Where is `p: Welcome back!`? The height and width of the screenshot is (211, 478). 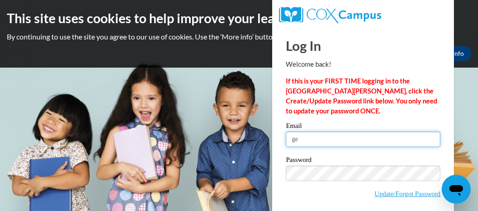 p: Welcome back! is located at coordinates (363, 64).